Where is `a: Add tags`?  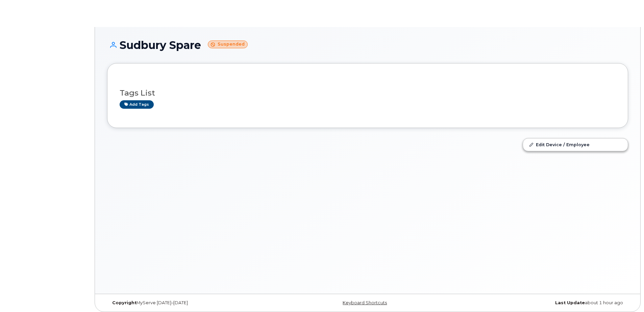 a: Add tags is located at coordinates (136, 104).